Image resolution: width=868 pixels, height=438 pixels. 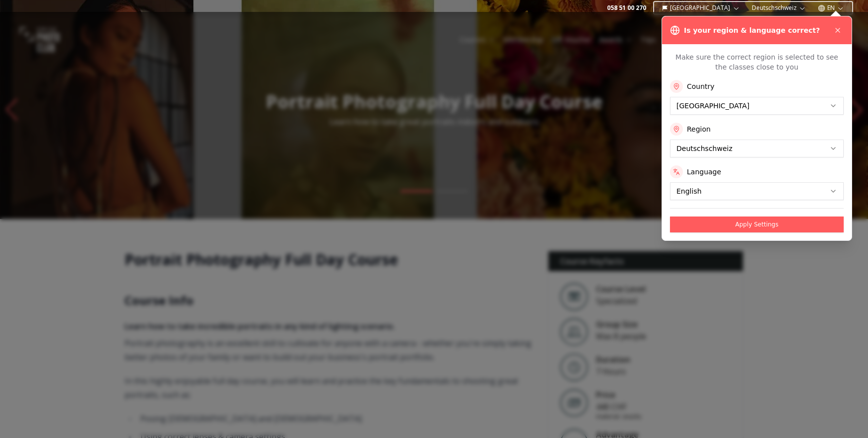 What do you see at coordinates (757, 224) in the screenshot?
I see `button: Apply Settings` at bounding box center [757, 224].